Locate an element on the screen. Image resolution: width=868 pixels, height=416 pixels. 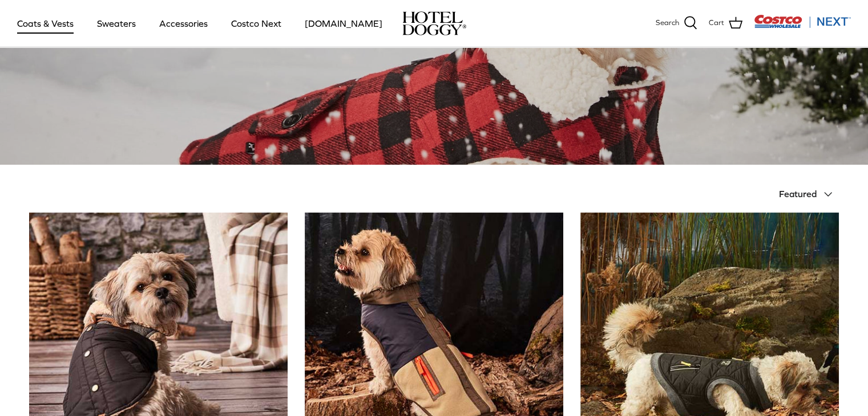
a: Search is located at coordinates (677, 23).